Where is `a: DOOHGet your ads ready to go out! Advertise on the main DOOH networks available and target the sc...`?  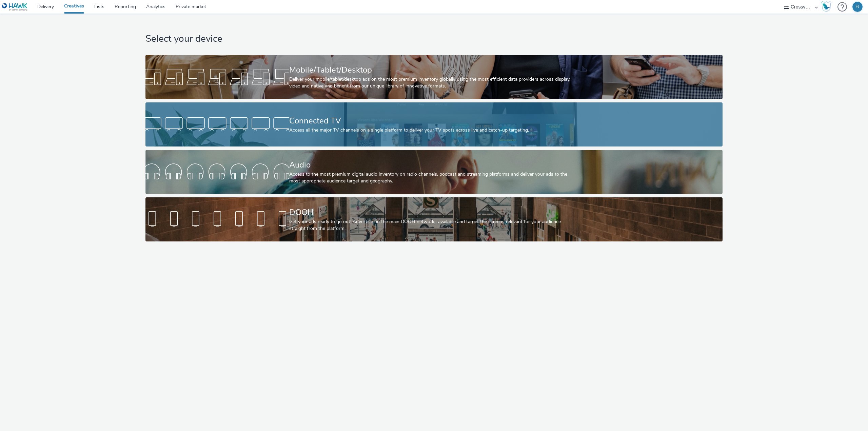 a: DOOHGet your ads ready to go out! Advertise on the main DOOH networks available and target the sc... is located at coordinates (434, 219).